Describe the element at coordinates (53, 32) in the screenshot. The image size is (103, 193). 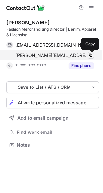
I see `div: Fashion Merchandising Director | Denim, Apparel & Licensing` at that location.